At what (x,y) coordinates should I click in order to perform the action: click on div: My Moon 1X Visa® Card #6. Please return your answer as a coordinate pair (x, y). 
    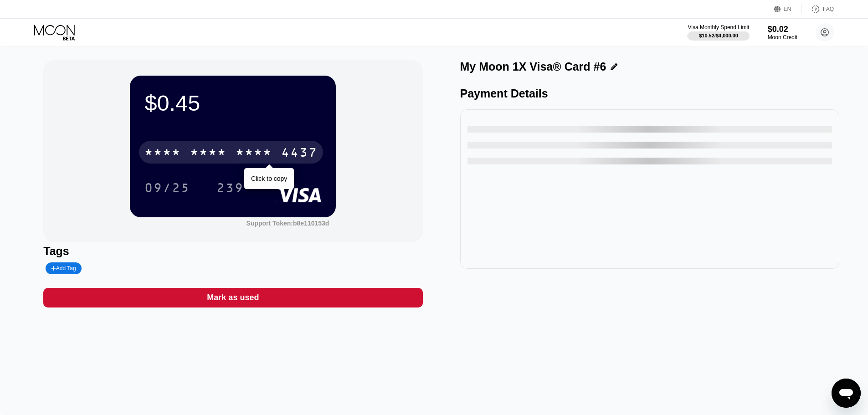
    Looking at the image, I should click on (533, 66).